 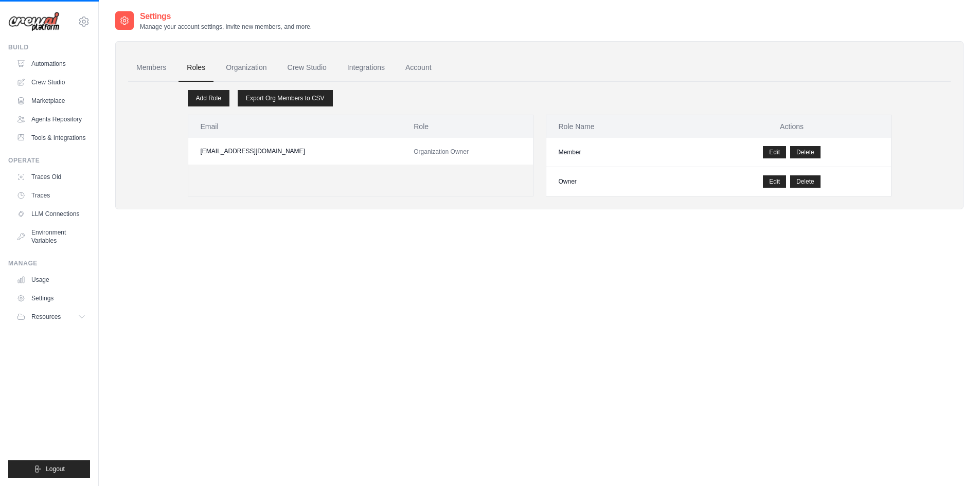 I want to click on img: Logo, so click(x=34, y=22).